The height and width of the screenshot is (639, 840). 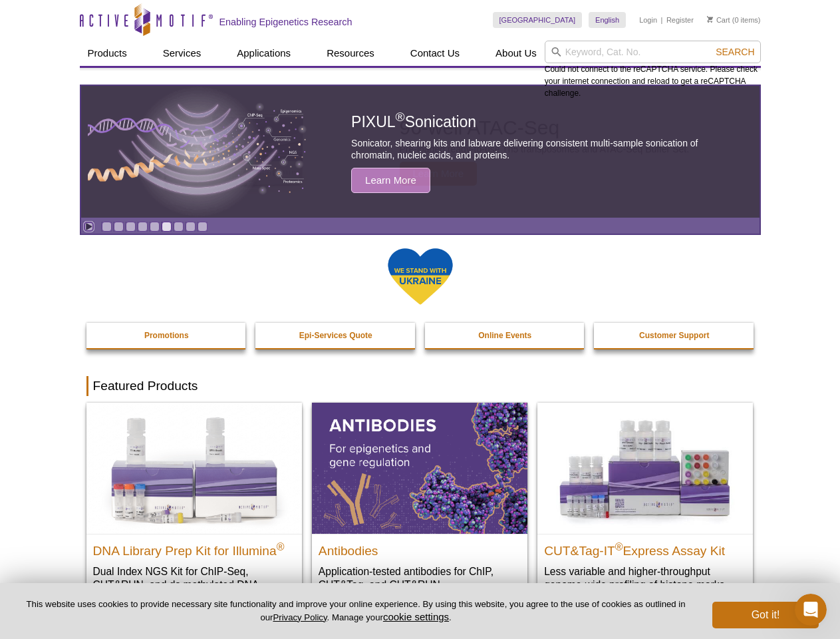 I want to click on a: Go to slide 1, so click(x=106, y=226).